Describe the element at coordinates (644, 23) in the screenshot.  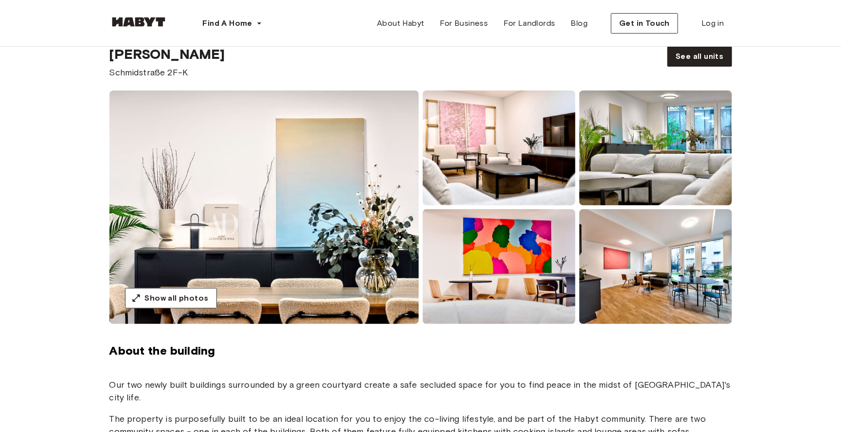
I see `button: Get in Touch` at that location.